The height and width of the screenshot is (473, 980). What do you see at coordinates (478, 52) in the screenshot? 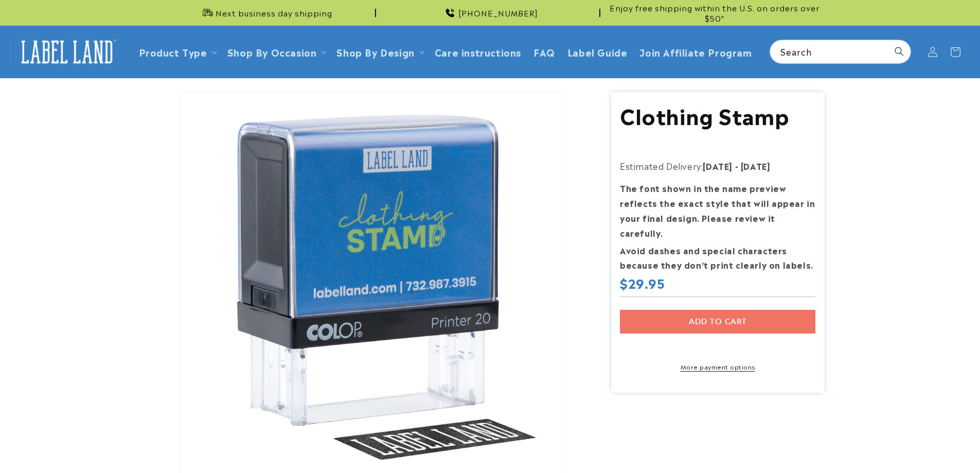
I see `span: Care instructions` at bounding box center [478, 52].